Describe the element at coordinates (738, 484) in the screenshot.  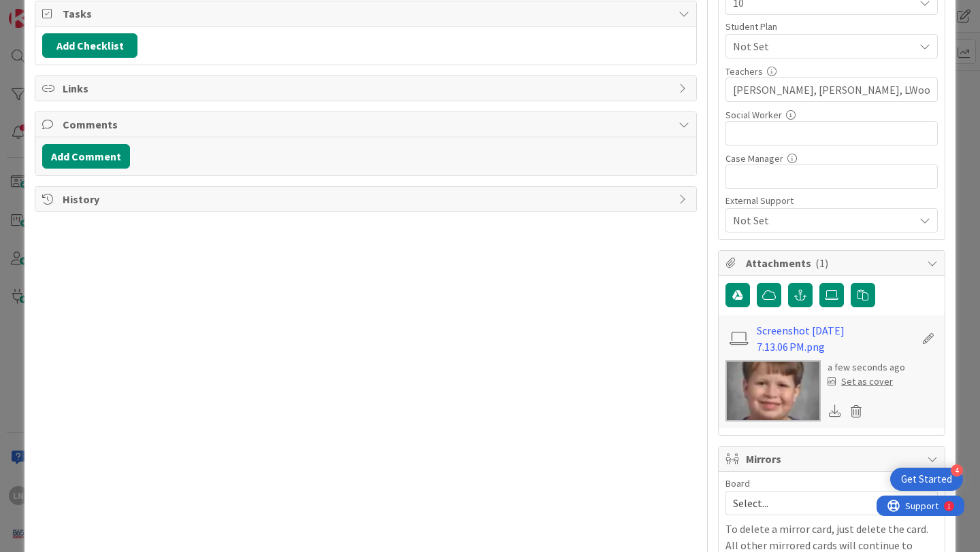
I see `span: Board` at that location.